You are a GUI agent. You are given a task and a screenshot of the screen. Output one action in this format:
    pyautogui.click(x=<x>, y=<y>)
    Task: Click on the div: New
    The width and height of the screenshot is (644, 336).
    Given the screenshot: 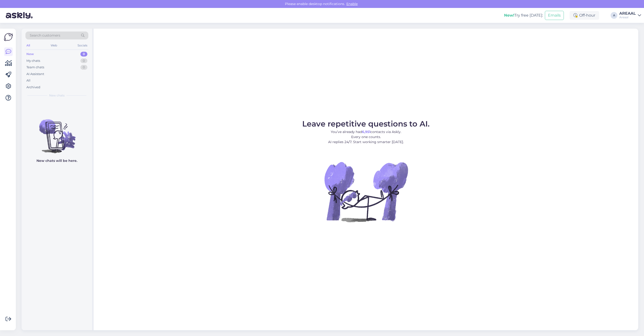 What is the action you would take?
    pyautogui.click(x=30, y=54)
    